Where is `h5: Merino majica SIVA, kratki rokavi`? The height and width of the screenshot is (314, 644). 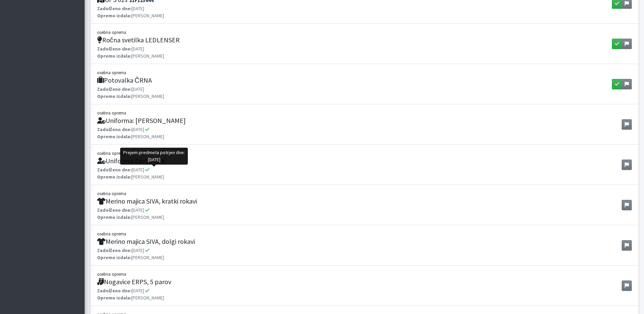 h5: Merino majica SIVA, kratki rokavi is located at coordinates (147, 202).